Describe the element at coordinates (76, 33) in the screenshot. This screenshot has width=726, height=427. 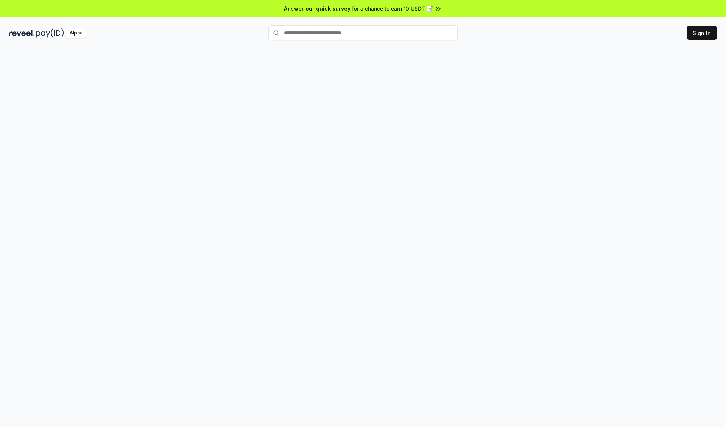
I see `div: Alpha` at that location.